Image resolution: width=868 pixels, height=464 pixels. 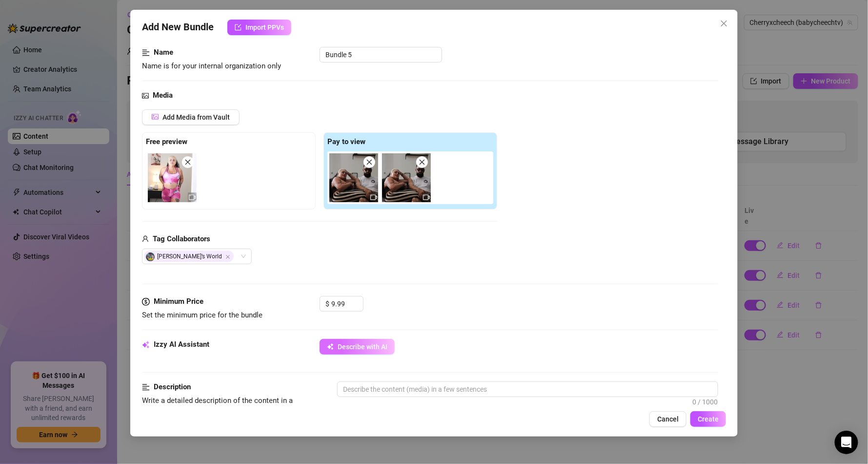 I want to click on span: import, so click(x=238, y=27).